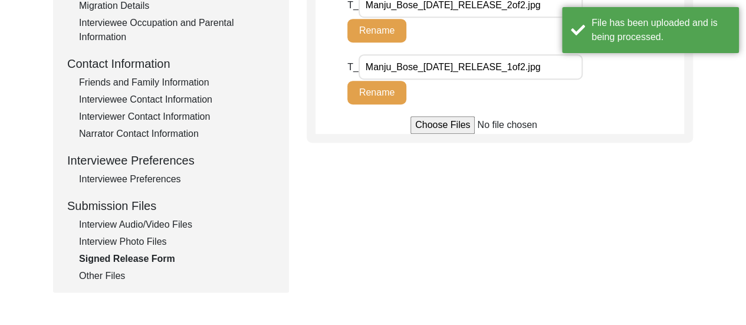 The width and height of the screenshot is (746, 325). I want to click on div: Interviewer Contact Information, so click(177, 117).